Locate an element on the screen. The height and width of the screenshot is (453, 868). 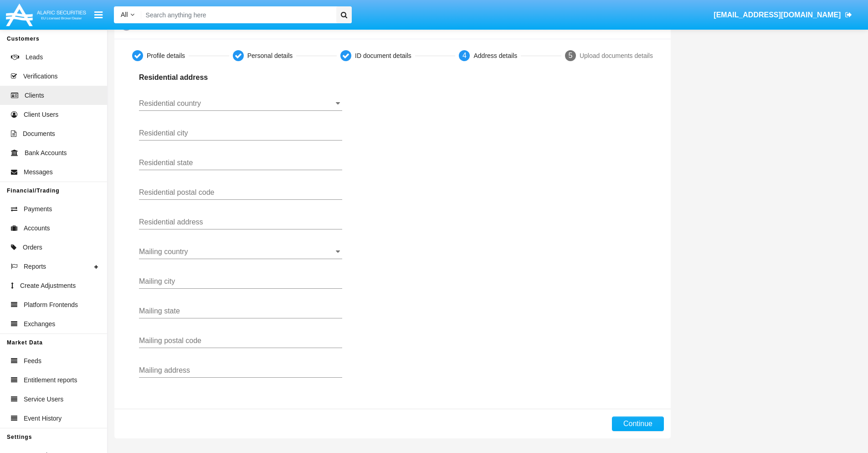
span: Accounts is located at coordinates (37, 228).